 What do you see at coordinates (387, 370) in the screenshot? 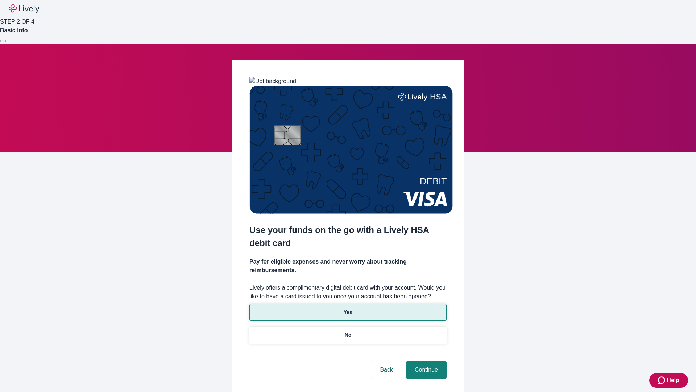
I see `button: Back` at bounding box center [387, 370].